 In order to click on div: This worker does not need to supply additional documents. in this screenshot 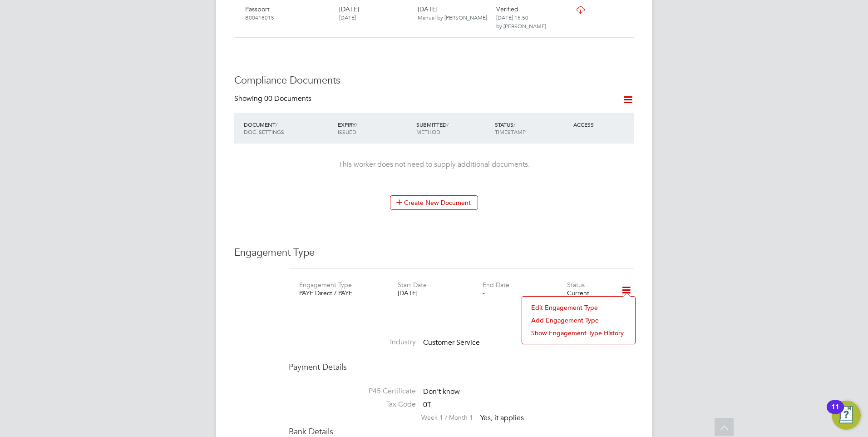, I will do `click(434, 164)`.